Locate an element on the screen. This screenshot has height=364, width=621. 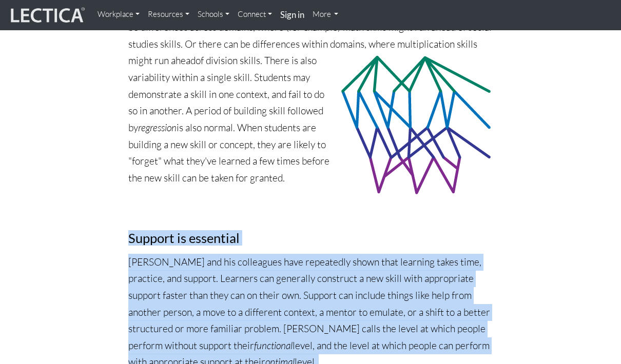
a: More is located at coordinates (325, 15).